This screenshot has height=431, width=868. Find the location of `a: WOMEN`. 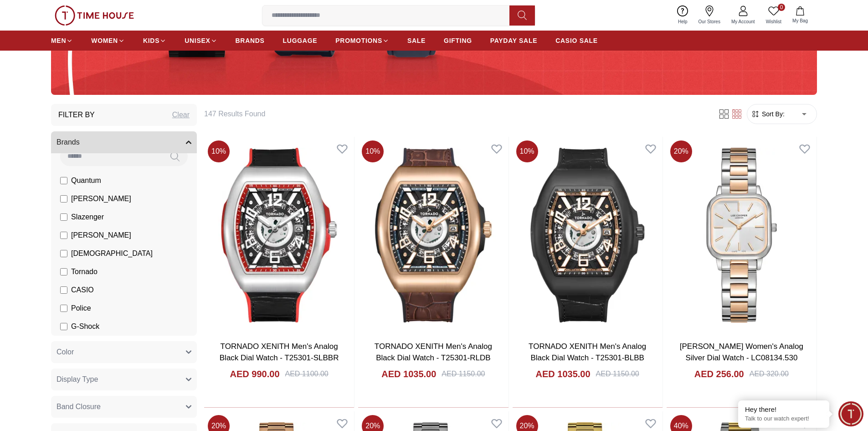

a: WOMEN is located at coordinates (108, 41).